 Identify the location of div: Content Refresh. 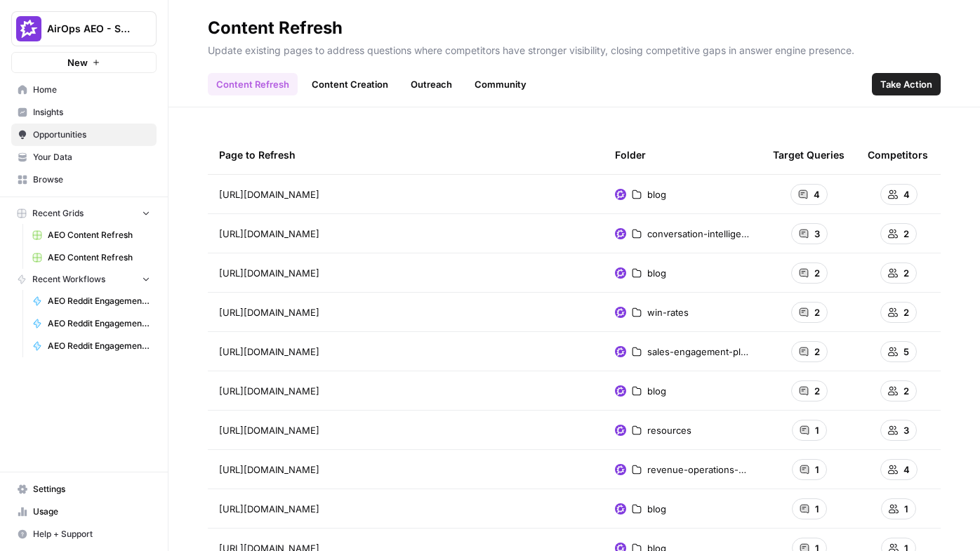
(275, 28).